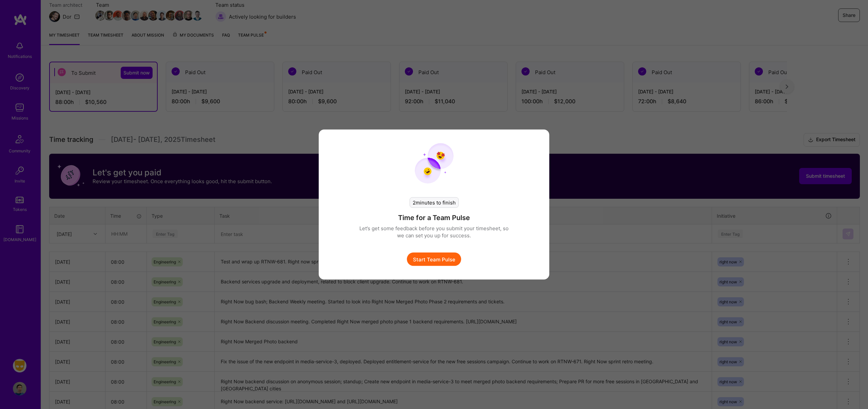 This screenshot has height=409, width=868. I want to click on div: modal, so click(434, 204).